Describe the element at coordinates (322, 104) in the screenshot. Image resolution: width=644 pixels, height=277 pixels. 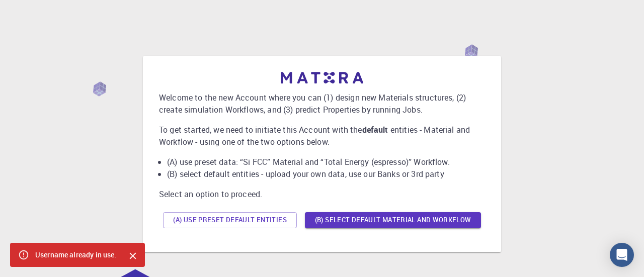
I see `p: Welcome to the new Account where you can (1) design new Materials structures, (2) create simulati...` at that location.